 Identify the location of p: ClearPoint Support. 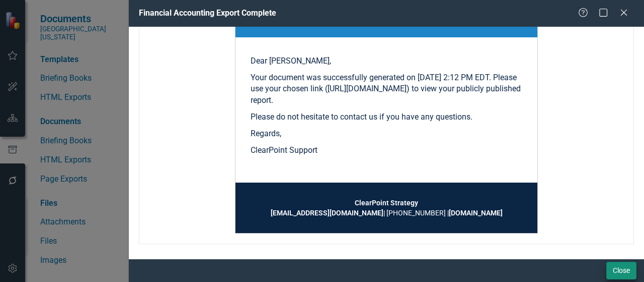
(386, 150).